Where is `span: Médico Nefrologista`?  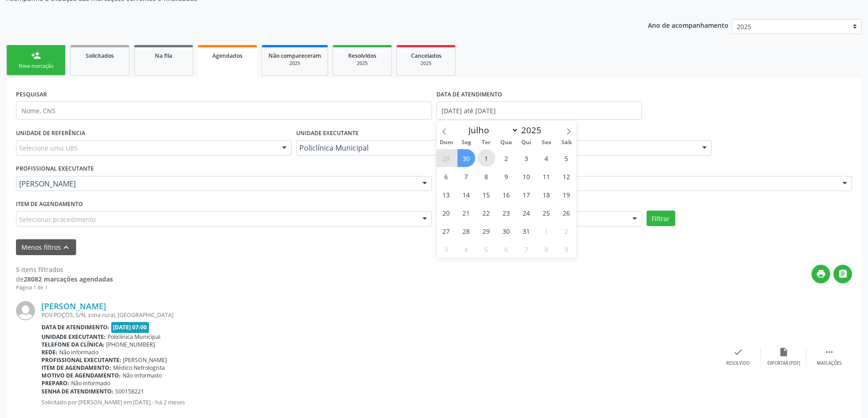
span: Médico Nefrologista is located at coordinates (139, 368).